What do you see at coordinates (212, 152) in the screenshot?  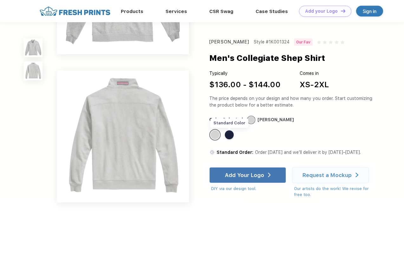 I see `img: standard order` at bounding box center [212, 152].